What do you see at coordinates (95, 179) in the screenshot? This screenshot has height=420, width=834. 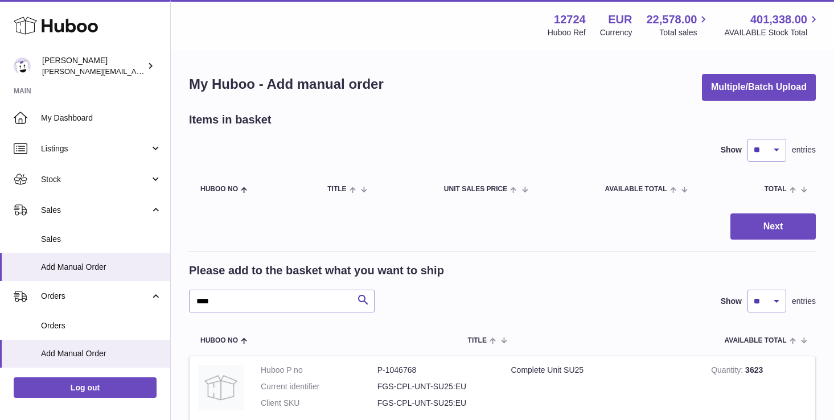 I see `span: Stock` at bounding box center [95, 179].